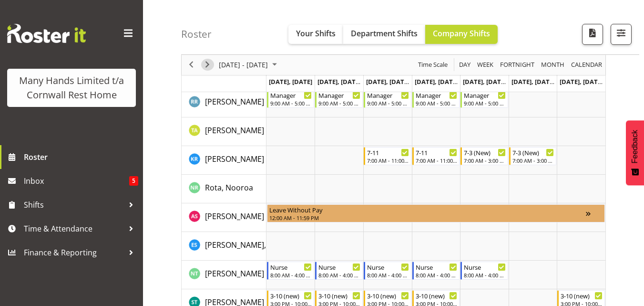 This screenshot has width=644, height=306. I want to click on div: Rhind, Reece"s event - Manager Begin From Thursday, September 4, 2025 at 9:00:00 AM GMT+12:00 End..., so click(436, 99).